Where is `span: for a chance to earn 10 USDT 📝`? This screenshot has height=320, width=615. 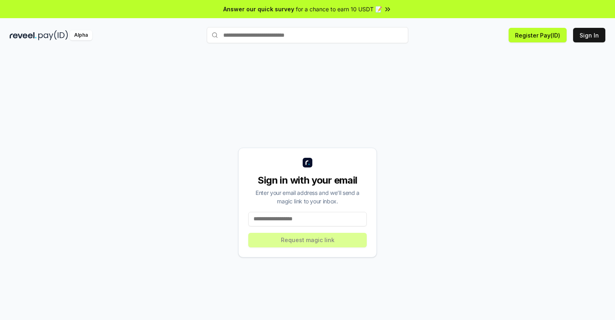
span: for a chance to earn 10 USDT 📝 is located at coordinates (339, 9).